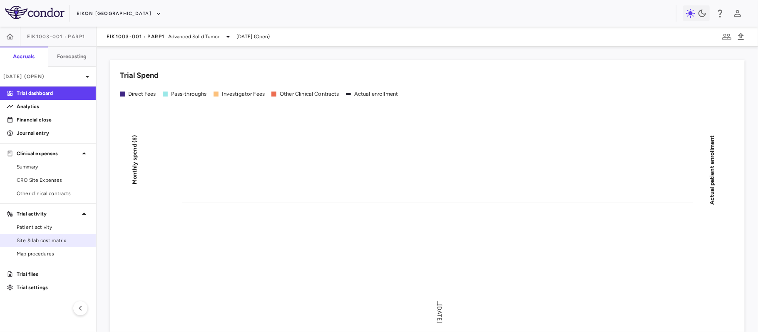  What do you see at coordinates (35, 12) in the screenshot?
I see `img: logo-full-SnFGN8VE.png` at bounding box center [35, 12].